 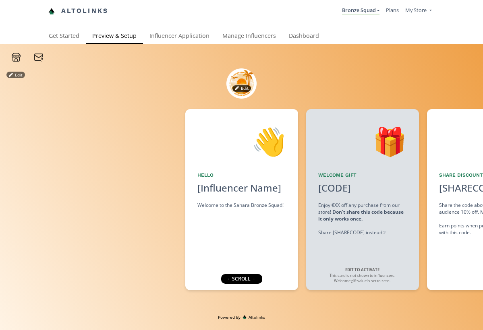 I want to click on a: My Store, so click(x=418, y=11).